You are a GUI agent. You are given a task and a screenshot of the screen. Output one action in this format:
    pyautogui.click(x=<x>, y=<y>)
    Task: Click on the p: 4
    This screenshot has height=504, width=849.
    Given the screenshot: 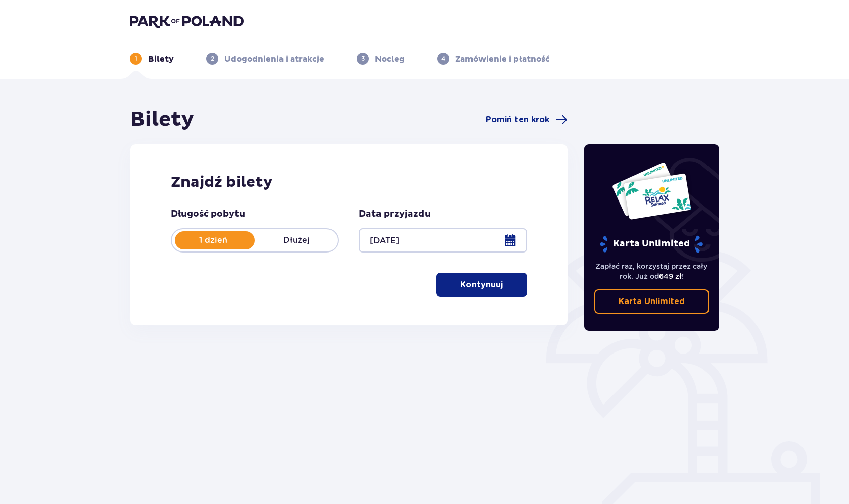 What is the action you would take?
    pyautogui.click(x=443, y=59)
    